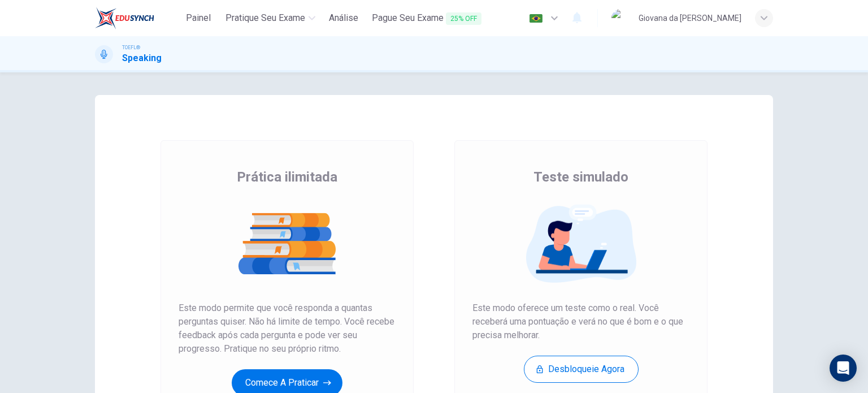 Image resolution: width=868 pixels, height=393 pixels. I want to click on span: Pague Seu Exame, so click(427, 18).